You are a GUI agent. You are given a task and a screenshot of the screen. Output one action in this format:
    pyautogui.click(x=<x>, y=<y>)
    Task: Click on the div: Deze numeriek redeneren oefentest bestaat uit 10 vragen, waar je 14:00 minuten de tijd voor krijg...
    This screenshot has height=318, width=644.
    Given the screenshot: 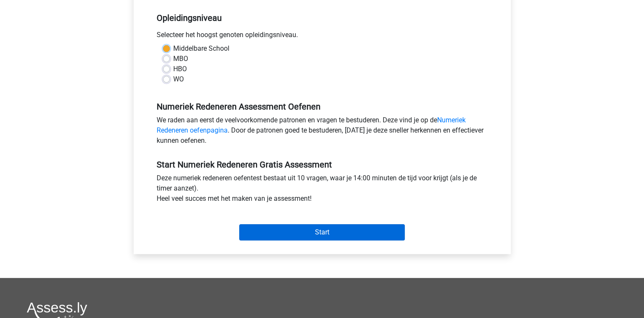 What is the action you would take?
    pyautogui.click(x=322, y=190)
    